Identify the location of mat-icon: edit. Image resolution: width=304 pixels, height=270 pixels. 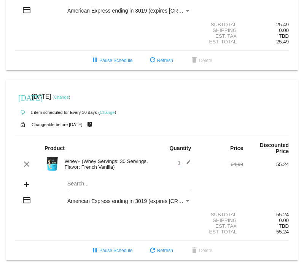
(186, 164).